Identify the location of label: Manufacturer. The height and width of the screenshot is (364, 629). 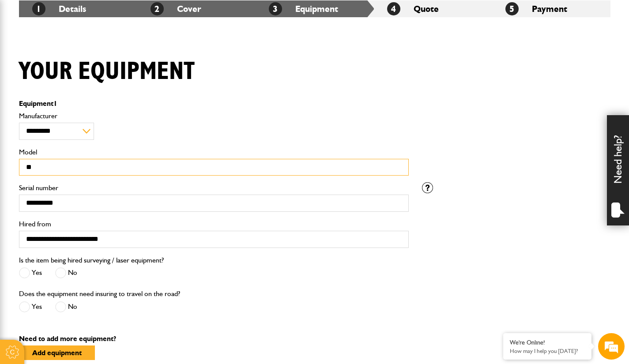
(214, 116).